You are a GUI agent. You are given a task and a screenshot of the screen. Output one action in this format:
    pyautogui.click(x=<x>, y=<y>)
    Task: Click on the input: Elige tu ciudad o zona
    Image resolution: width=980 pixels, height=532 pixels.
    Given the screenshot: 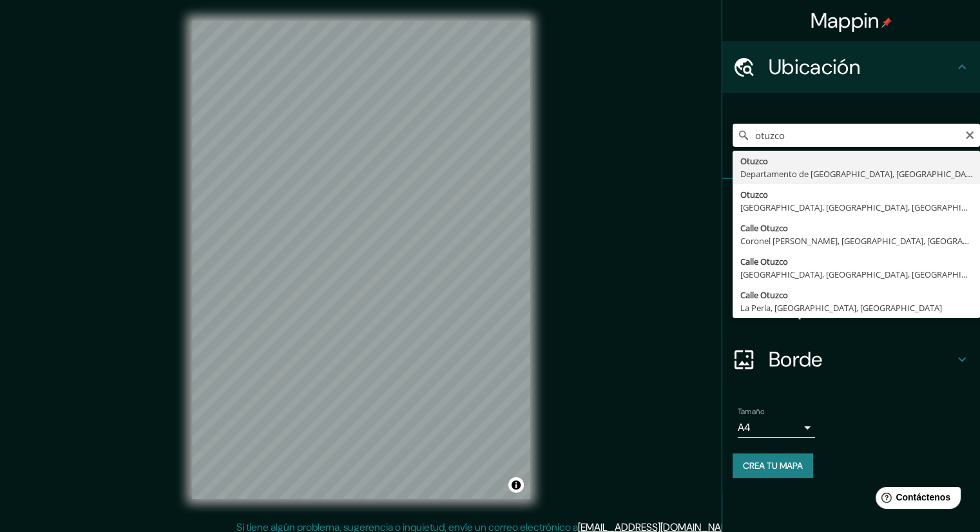 What is the action you would take?
    pyautogui.click(x=856, y=135)
    